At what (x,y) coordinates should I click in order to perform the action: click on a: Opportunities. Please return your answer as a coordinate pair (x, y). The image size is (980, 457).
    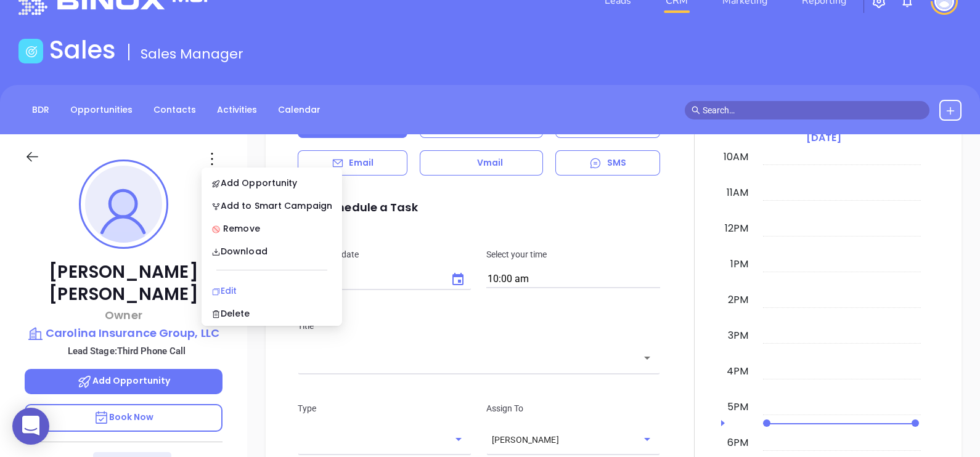
    Looking at the image, I should click on (101, 110).